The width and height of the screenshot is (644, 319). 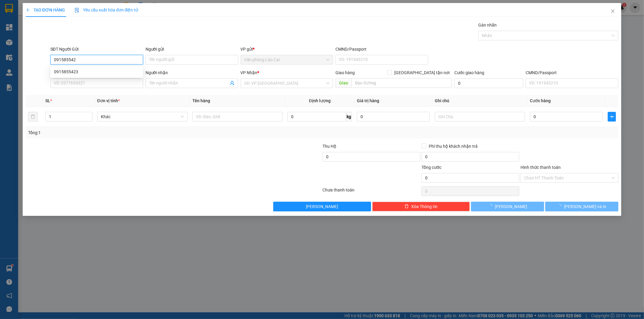 What do you see at coordinates (106, 10) in the screenshot?
I see `span: Yêu cầu xuất hóa đơn điện tử` at bounding box center [106, 10].